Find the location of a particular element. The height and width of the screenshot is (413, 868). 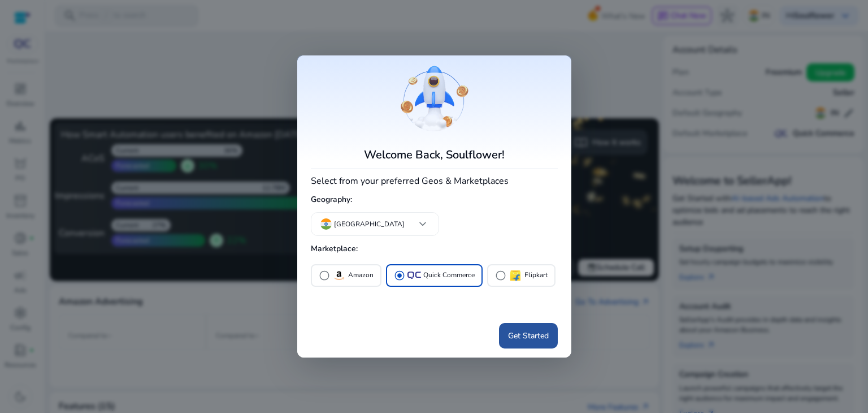

img: QC-logo.svg is located at coordinates (415, 275).